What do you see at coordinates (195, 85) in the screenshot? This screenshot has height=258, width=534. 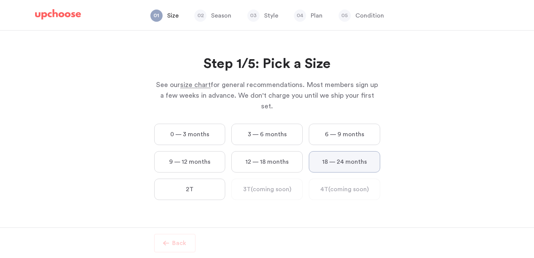 I see `span: size chart` at bounding box center [195, 85].